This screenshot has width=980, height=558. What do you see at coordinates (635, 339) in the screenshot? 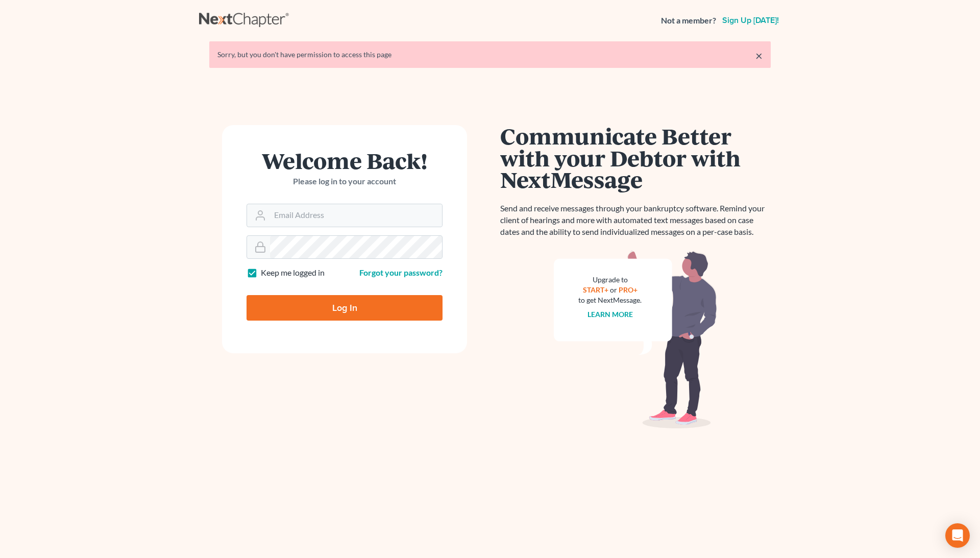
I see `img: nextmessage_bg-59042aed3d76b12b5cd301f8e5b87938c9018125f34e5fa2b7a6b67550977c72.svg` at bounding box center [635, 339].